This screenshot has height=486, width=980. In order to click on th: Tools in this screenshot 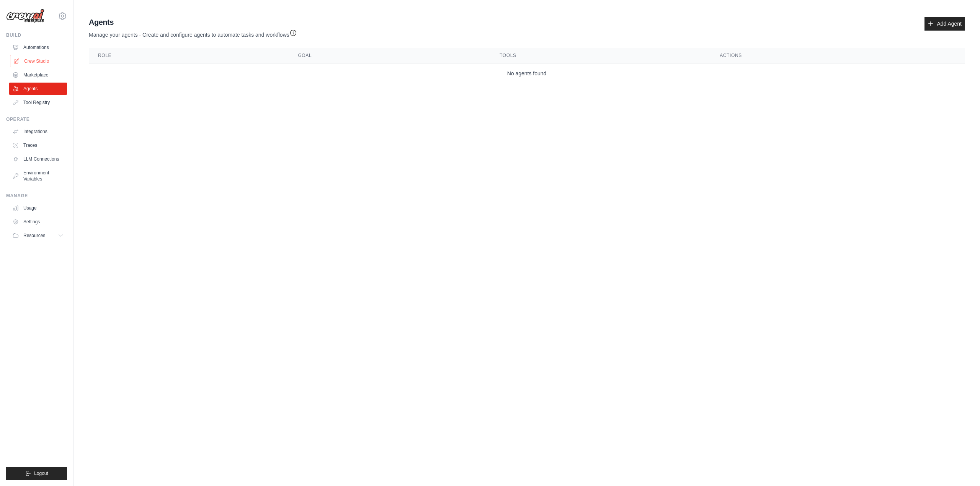, I will do `click(600, 55)`.